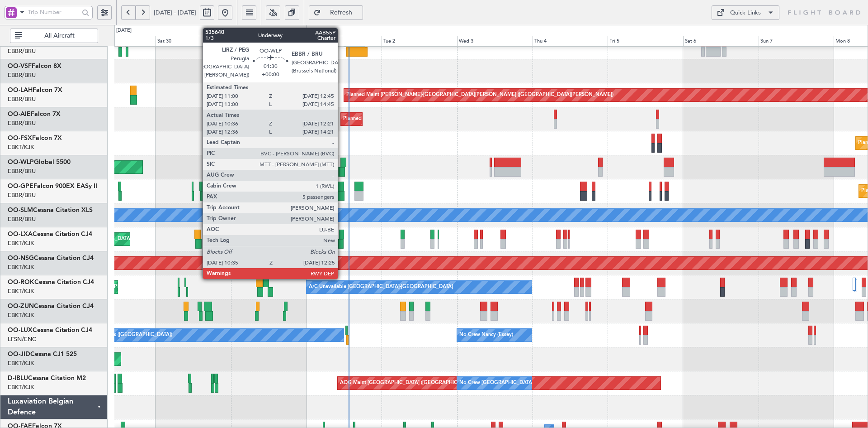 The height and width of the screenshot is (428, 868). What do you see at coordinates (746, 13) in the screenshot?
I see `button: Quick Links` at bounding box center [746, 13].